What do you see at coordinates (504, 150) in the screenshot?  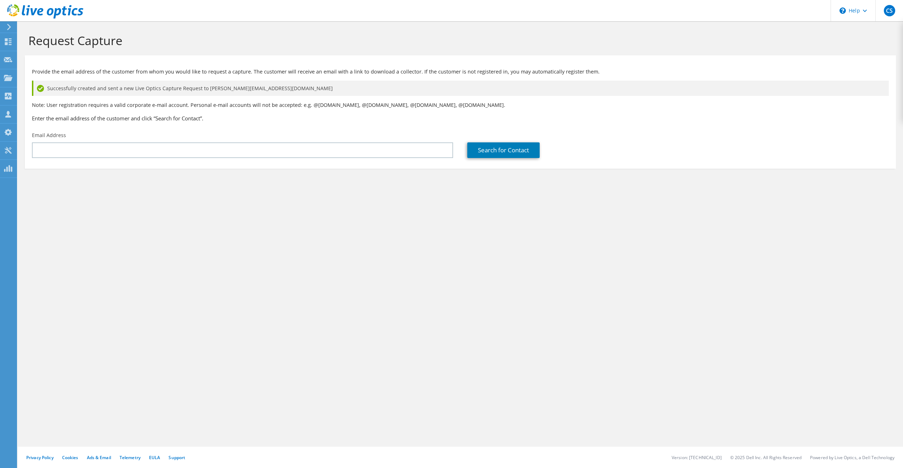 I see `a: Search for Contact` at bounding box center [504, 150].